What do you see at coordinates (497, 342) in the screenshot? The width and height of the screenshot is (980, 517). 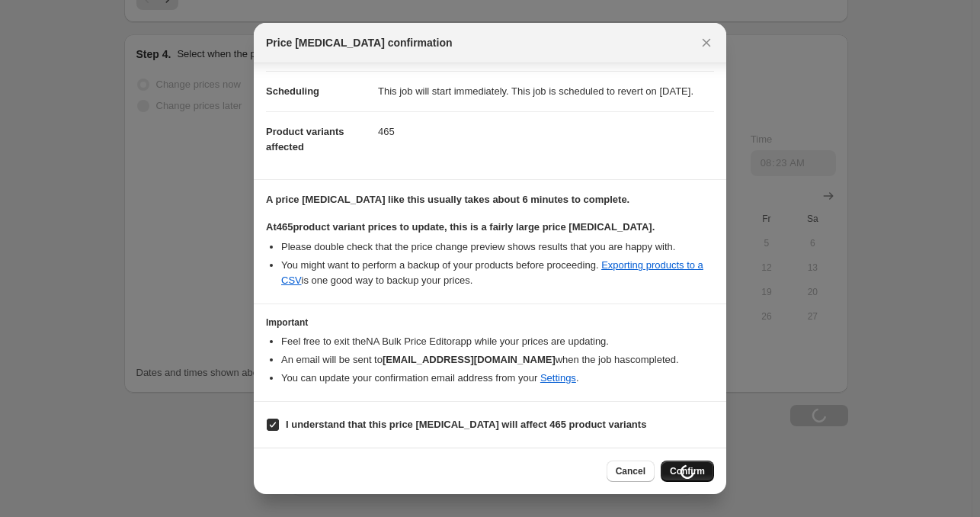 I see `li: Feel free to exit the NA Bulk Price Editor app while your prices are updating.` at bounding box center [497, 342].